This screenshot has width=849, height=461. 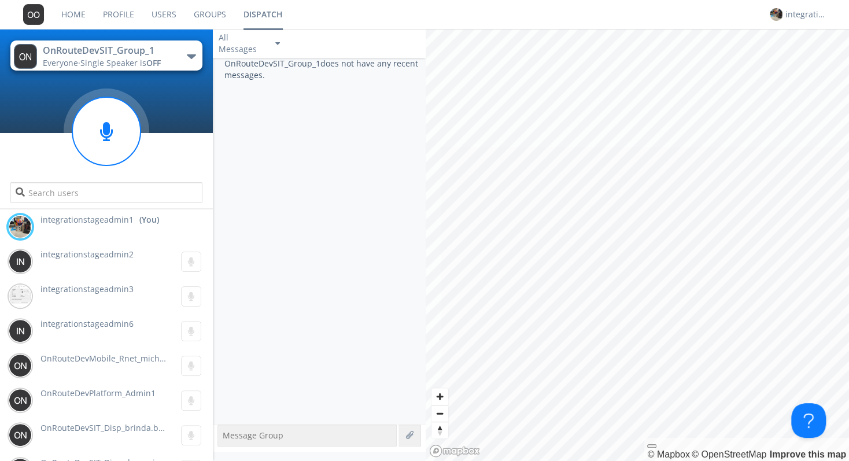 What do you see at coordinates (87, 323) in the screenshot?
I see `span: integrationstageadmin6` at bounding box center [87, 323].